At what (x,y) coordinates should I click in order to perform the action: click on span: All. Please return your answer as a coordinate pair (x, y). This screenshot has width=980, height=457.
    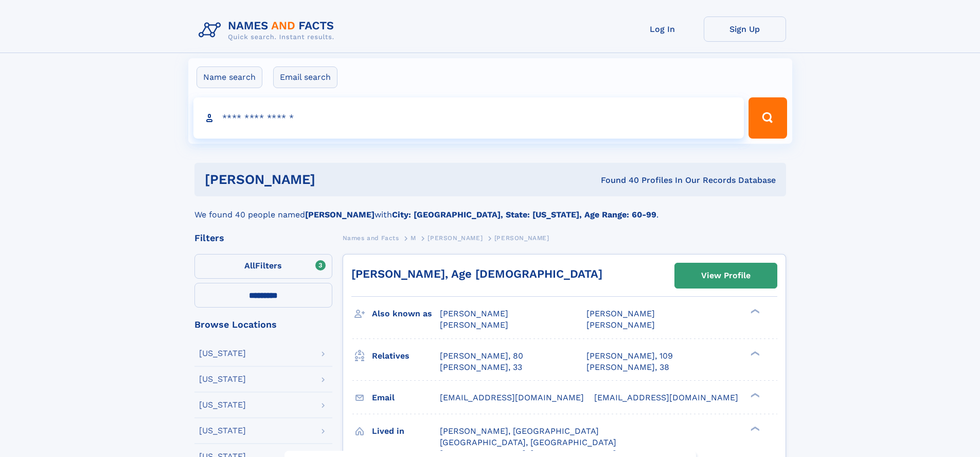
    Looking at the image, I should click on (249, 265).